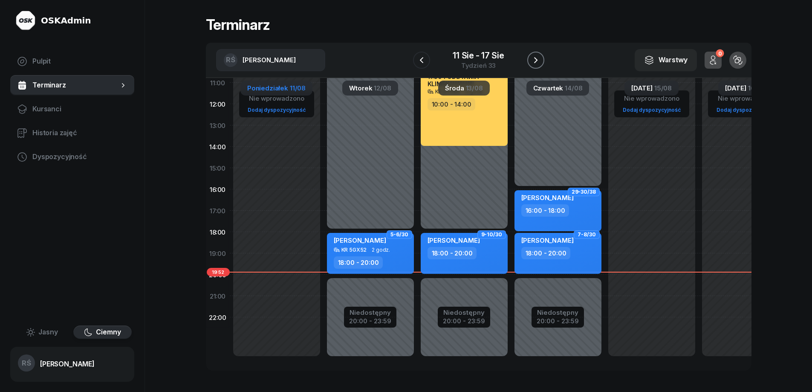 The height and width of the screenshot is (392, 812). Describe the element at coordinates (720, 53) in the screenshot. I see `div: 0` at that location.